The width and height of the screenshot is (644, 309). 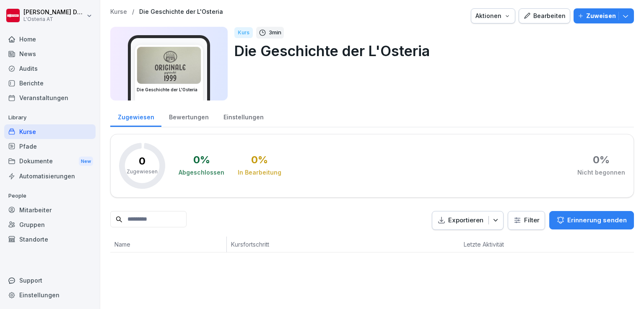 I want to click on p: 3 min, so click(x=275, y=33).